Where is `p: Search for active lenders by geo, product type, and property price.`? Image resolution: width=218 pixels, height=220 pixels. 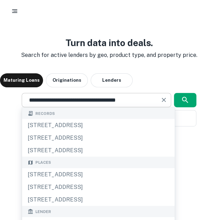 p: Search for active lenders by geo, product type, and property price. is located at coordinates (109, 55).